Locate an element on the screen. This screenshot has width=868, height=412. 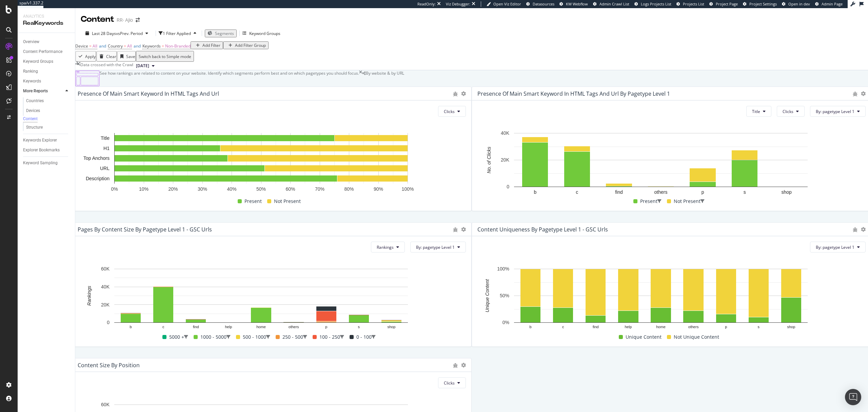
span: Rankings is located at coordinates (385, 247).